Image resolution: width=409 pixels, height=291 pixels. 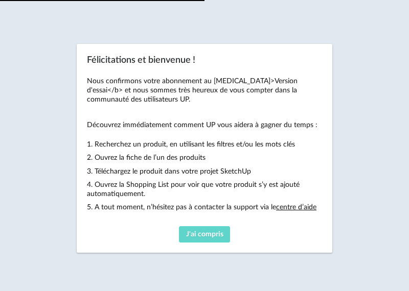 I want to click on p: 5. A tout moment, n’hésitez pas à contacter la support via le, so click(x=204, y=207).